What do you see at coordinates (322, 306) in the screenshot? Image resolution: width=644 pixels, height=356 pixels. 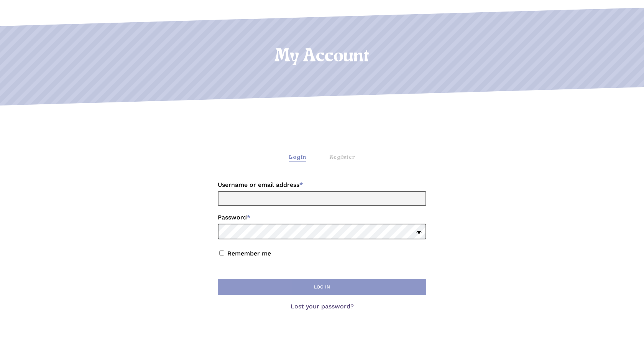 I see `a: Lost your password?` at bounding box center [322, 306].